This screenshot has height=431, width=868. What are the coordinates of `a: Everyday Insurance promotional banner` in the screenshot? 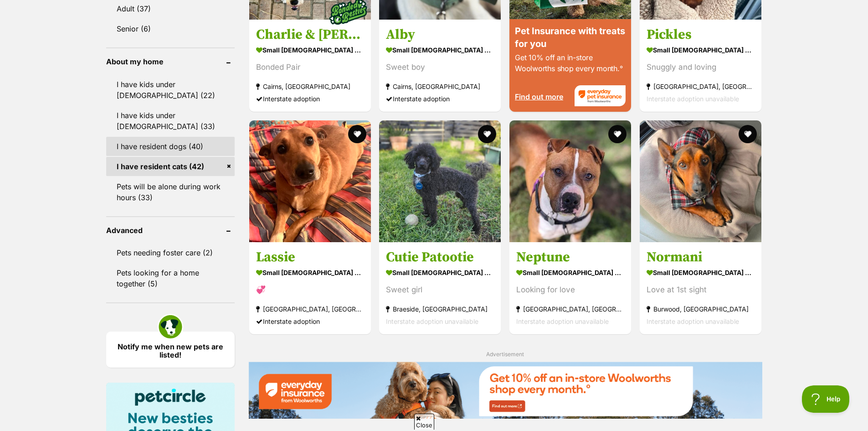 It's located at (505, 391).